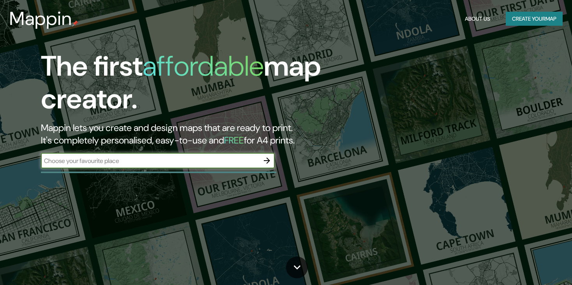  Describe the element at coordinates (150, 160) in the screenshot. I see `input: Choose your favourite place` at that location.